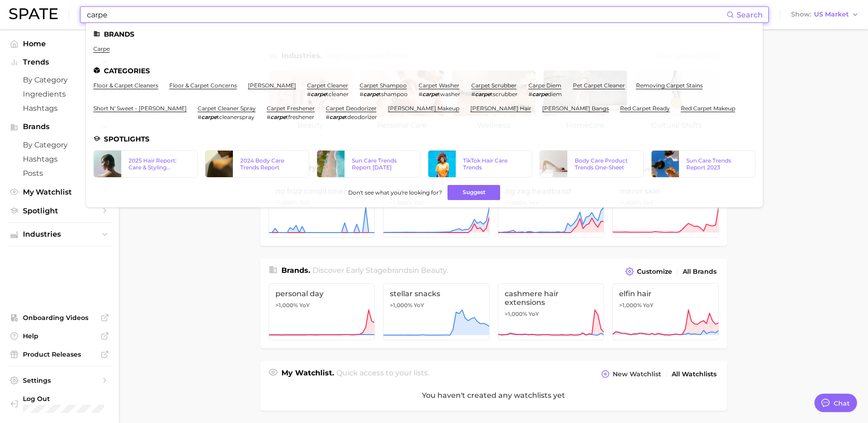 Image resolution: width=868 pixels, height=423 pixels. Describe the element at coordinates (436, 294) in the screenshot. I see `span: stellar snacks` at that location.